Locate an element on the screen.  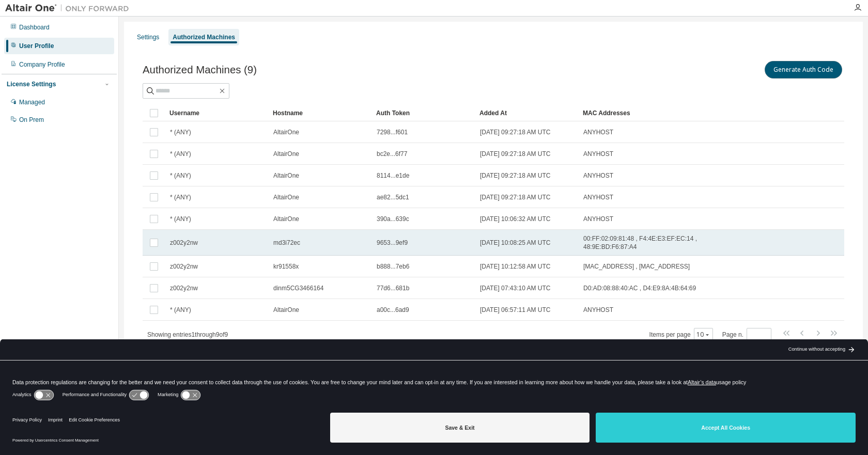
div: Authorized Machines is located at coordinates (203, 37).